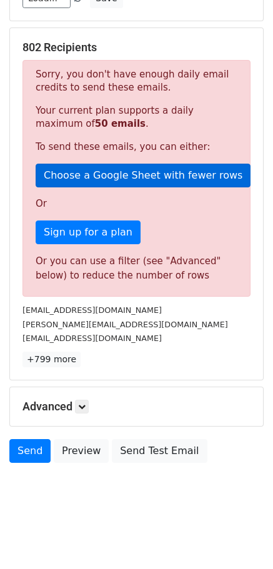  What do you see at coordinates (159, 451) in the screenshot?
I see `a: Send Test Email` at bounding box center [159, 451].